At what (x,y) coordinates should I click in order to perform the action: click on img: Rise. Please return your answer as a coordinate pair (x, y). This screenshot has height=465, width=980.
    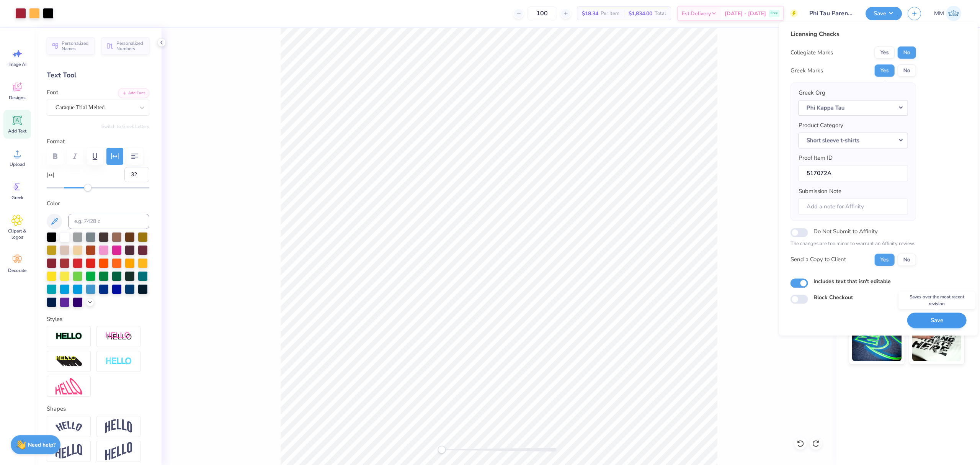
    Looking at the image, I should click on (119, 451).